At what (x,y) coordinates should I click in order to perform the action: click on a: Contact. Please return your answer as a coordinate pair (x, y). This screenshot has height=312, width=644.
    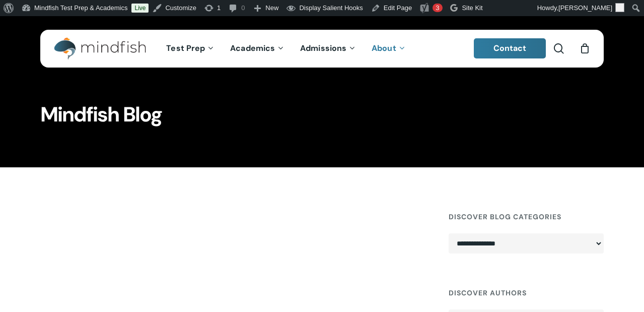
    Looking at the image, I should click on (510, 48).